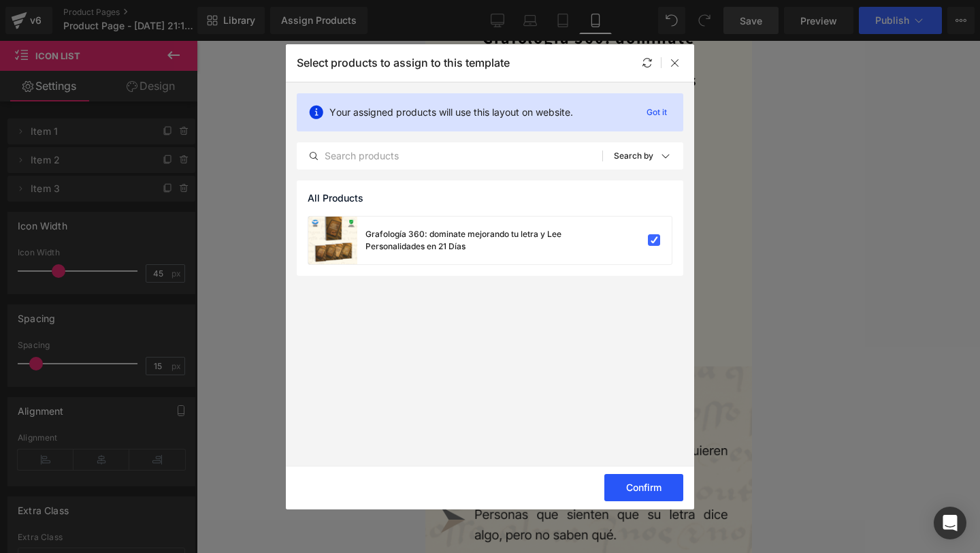 Image resolution: width=980 pixels, height=553 pixels. I want to click on p: Garantía de satisfacción, so click(180, 128).